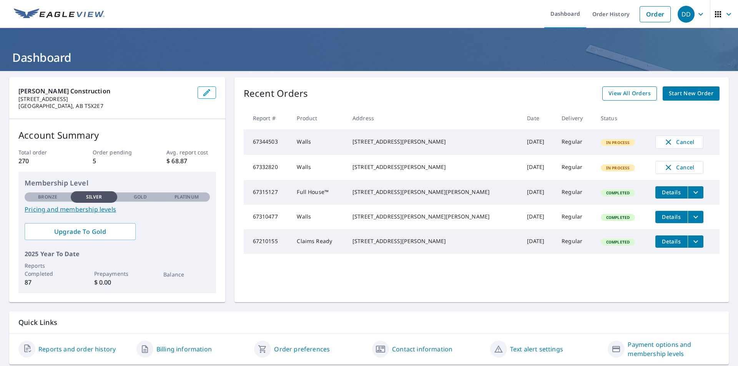  Describe the element at coordinates (302, 350) in the screenshot. I see `a: Order preferences` at that location.